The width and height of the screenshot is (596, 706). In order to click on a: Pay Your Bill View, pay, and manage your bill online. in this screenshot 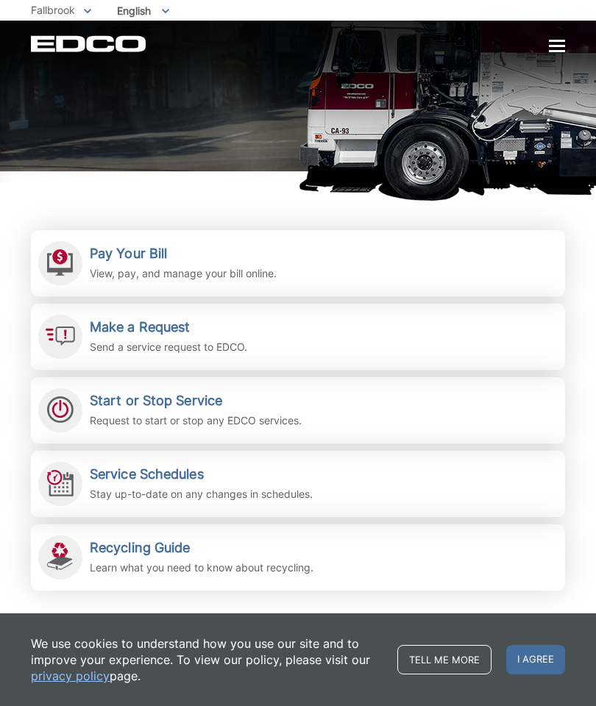, I will do `click(298, 263)`.